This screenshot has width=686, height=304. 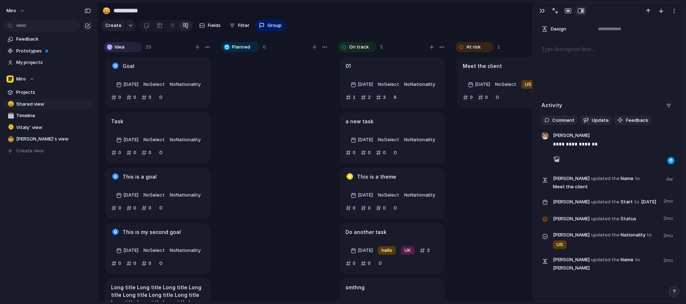 I want to click on span: Fields, so click(x=214, y=26).